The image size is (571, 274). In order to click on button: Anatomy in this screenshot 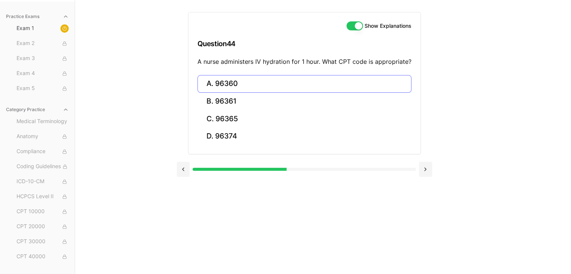, I will do `click(42, 137)`.